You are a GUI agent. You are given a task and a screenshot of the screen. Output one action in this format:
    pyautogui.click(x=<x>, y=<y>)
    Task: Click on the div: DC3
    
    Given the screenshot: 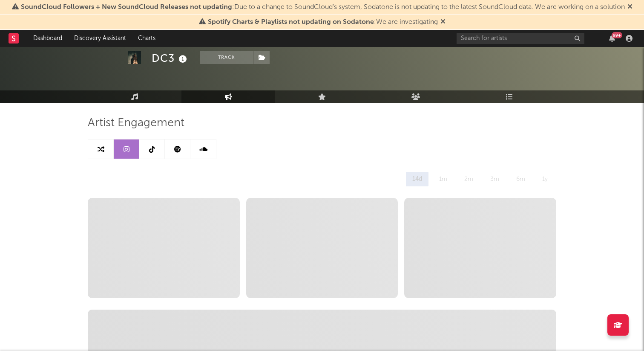 What is the action you would take?
    pyautogui.click(x=171, y=58)
    